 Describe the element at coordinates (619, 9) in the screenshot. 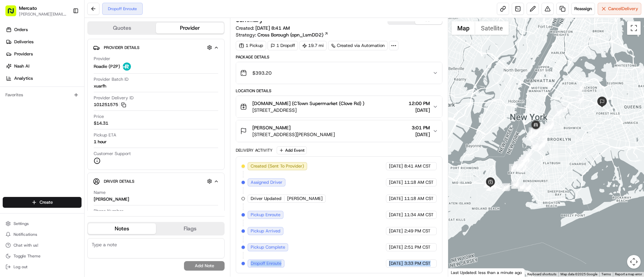

I see `button: CancelDelivery` at that location.